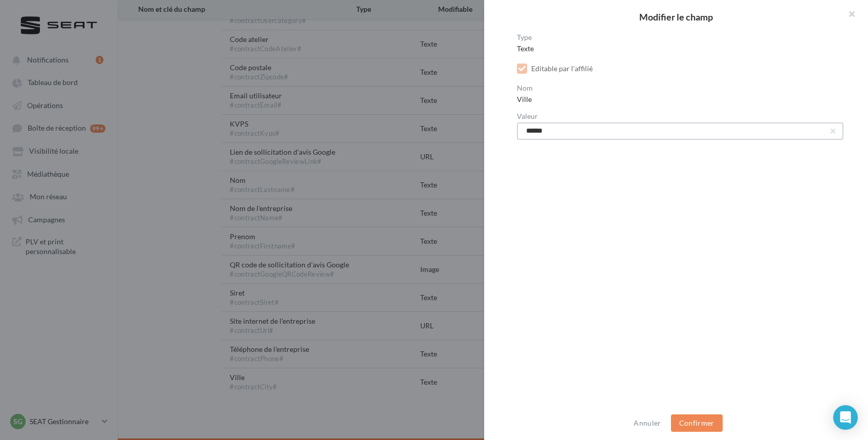  Describe the element at coordinates (680, 48) in the screenshot. I see `div: Texte` at that location.